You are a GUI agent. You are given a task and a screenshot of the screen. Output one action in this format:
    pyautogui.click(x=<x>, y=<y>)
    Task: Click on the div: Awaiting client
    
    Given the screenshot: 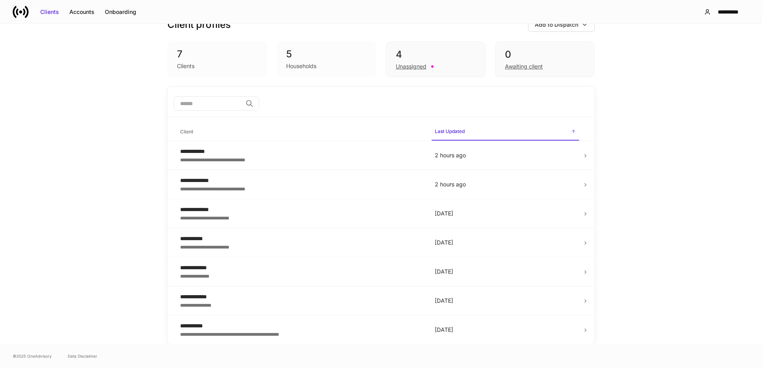 What is the action you would take?
    pyautogui.click(x=524, y=67)
    